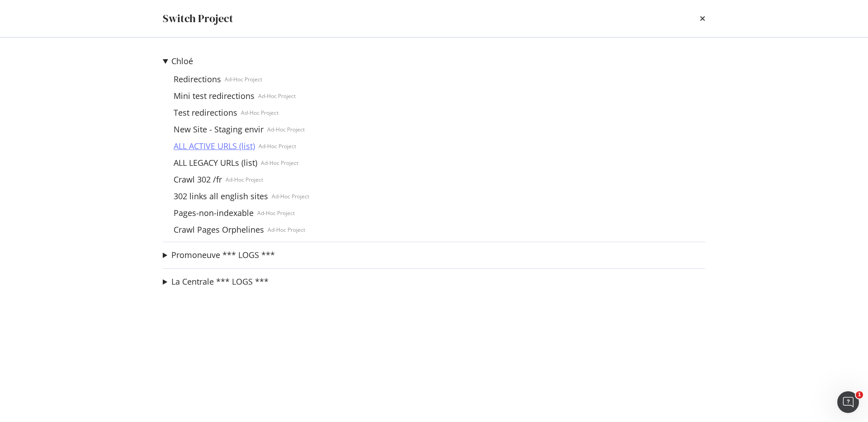 The height and width of the screenshot is (422, 868). I want to click on a: Mini test redirections, so click(214, 96).